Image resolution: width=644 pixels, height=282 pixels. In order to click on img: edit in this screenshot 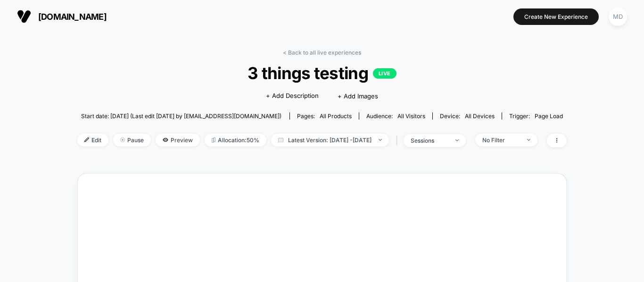, I will do `click(87, 140)`.